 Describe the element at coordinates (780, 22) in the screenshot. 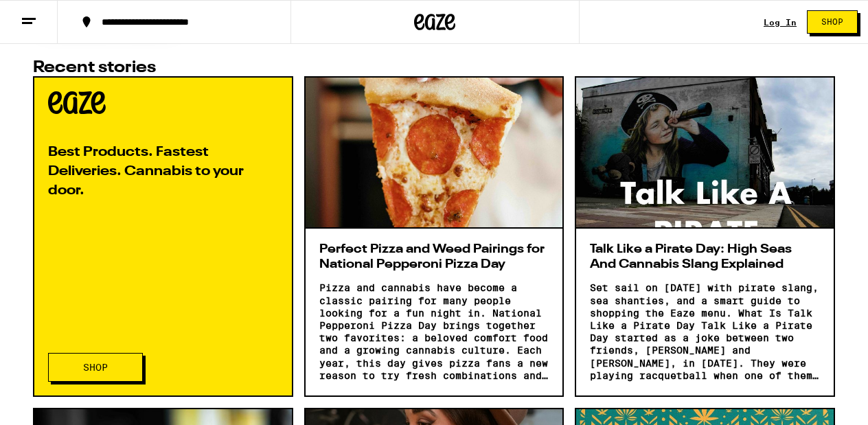

I see `a: Log In` at that location.